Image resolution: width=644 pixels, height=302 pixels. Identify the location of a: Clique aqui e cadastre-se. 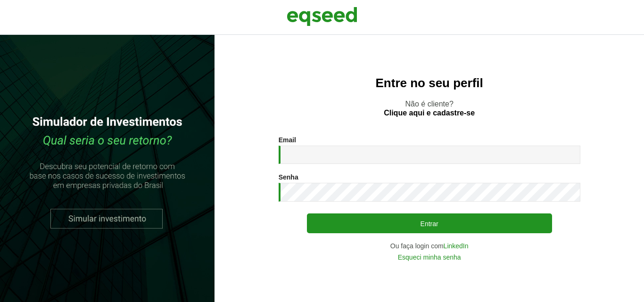
(429, 113).